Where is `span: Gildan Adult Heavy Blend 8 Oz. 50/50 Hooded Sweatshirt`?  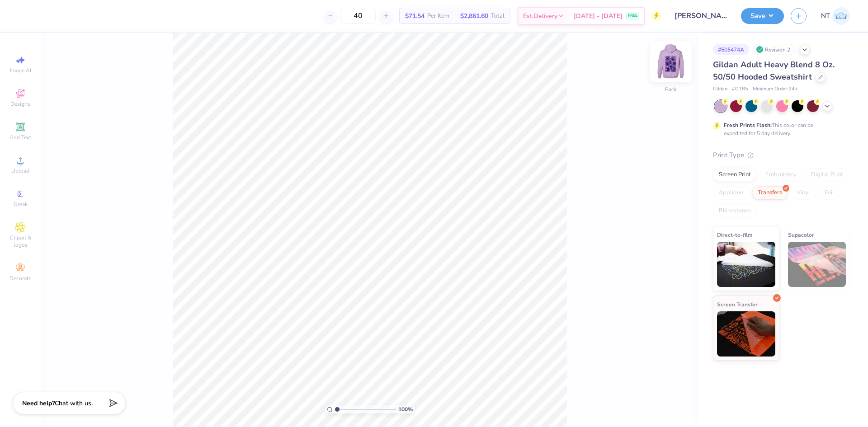 span: Gildan Adult Heavy Blend 8 Oz. 50/50 Hooded Sweatshirt is located at coordinates (774, 71).